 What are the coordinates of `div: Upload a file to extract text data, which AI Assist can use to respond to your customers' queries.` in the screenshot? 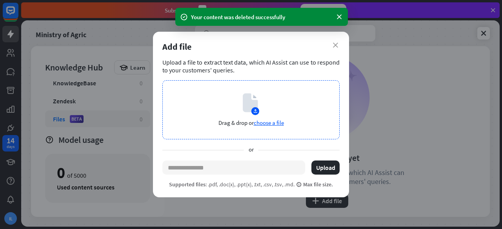 It's located at (251, 66).